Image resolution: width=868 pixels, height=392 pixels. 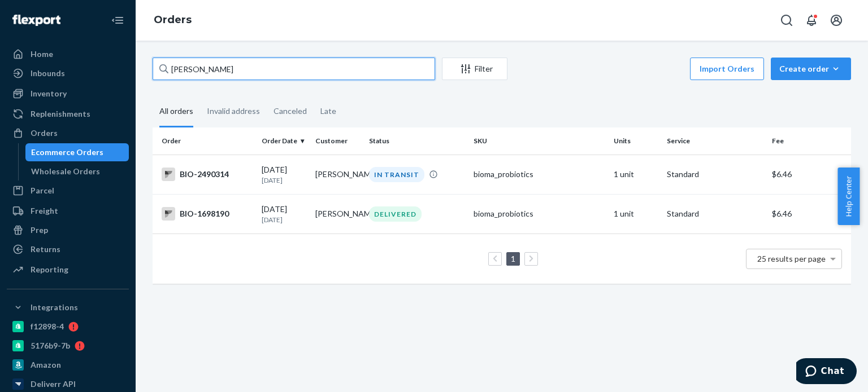 What do you see at coordinates (848, 196) in the screenshot?
I see `button: Help Center` at bounding box center [848, 196].